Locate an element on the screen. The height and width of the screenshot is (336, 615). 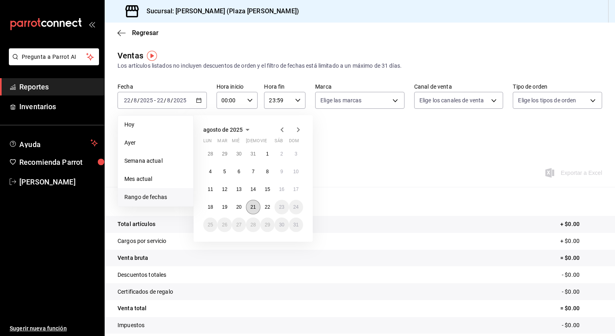
abbr: 30 de agosto de 2025 is located at coordinates (281, 225).